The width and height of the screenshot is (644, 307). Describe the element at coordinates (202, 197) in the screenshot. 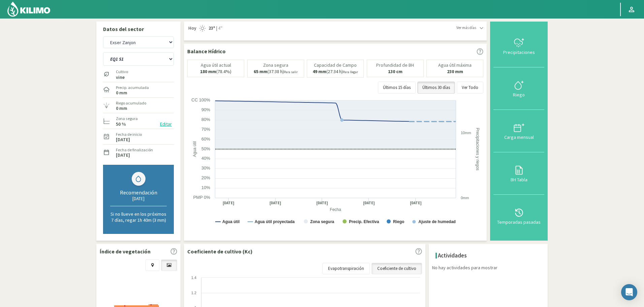

I see `text: PMP 0%` at that location.